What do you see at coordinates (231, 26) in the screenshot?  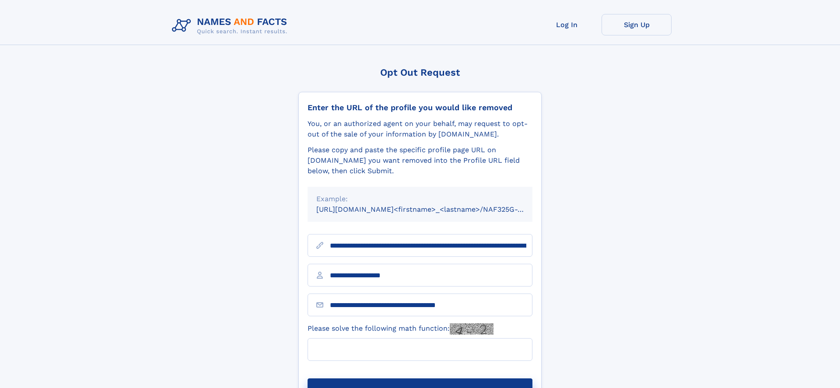 I see `img: Logo Names and Facts` at bounding box center [231, 26].